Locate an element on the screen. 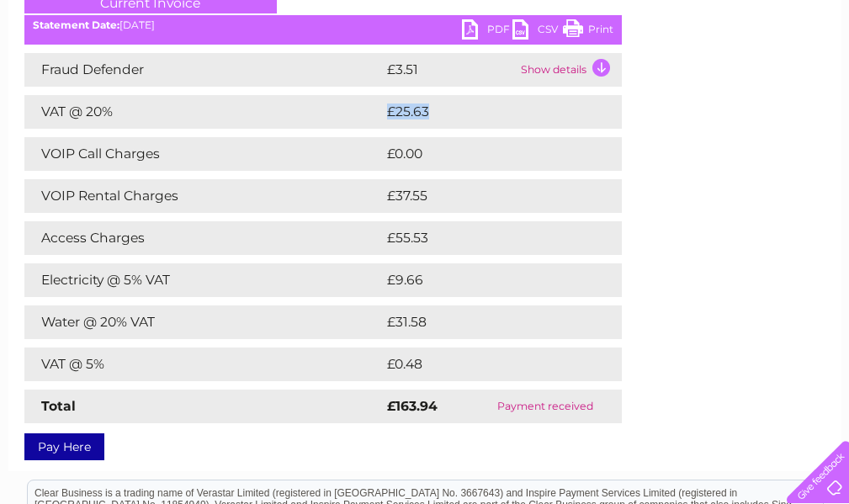 This screenshot has width=849, height=504. td: Access Charges is located at coordinates (204, 238).